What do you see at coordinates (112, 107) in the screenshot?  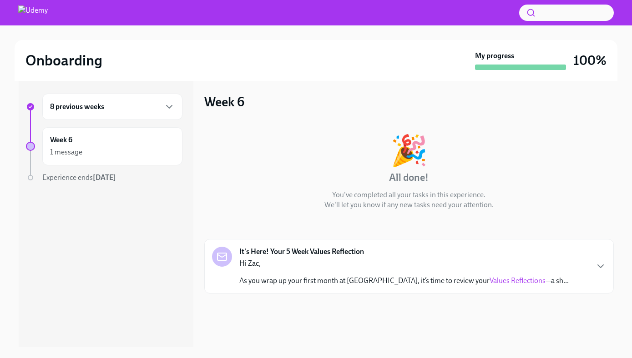 I see `div: 8 previous weeks` at bounding box center [112, 107].